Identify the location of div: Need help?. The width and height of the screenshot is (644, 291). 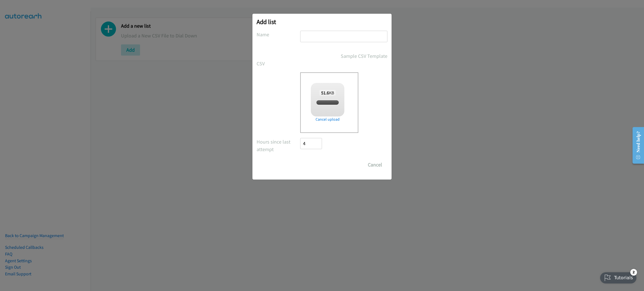
(10, 19).